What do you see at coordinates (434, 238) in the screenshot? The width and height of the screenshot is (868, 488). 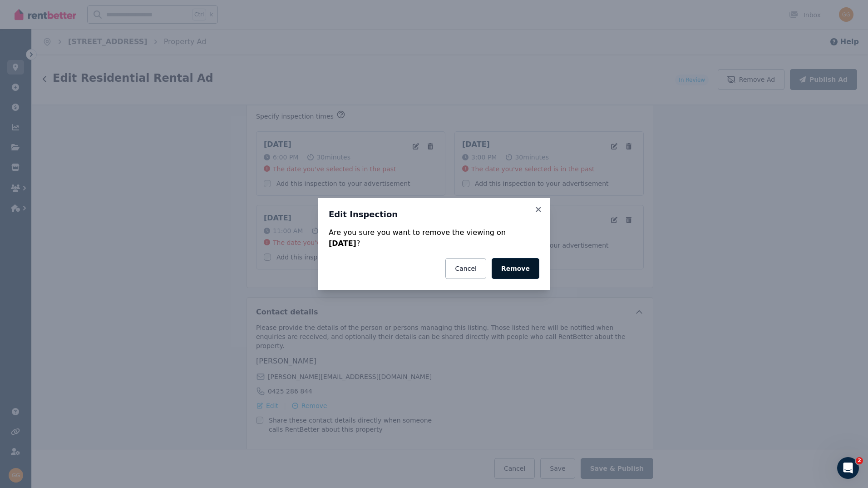 I see `div: Are you sure you want to remove the viewing on ?` at bounding box center [434, 238].